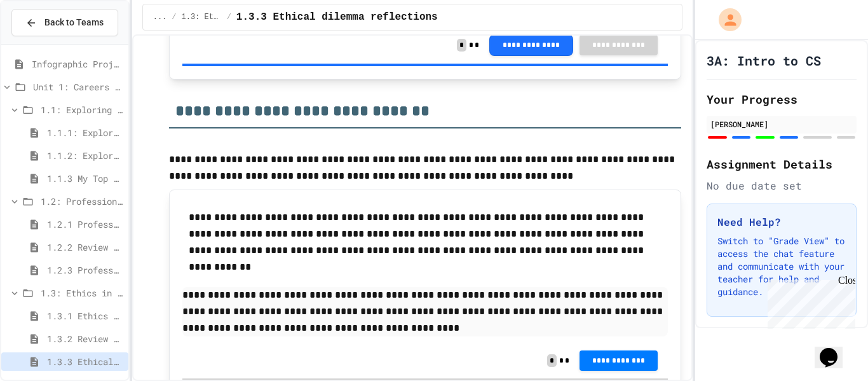 This screenshot has width=868, height=381. What do you see at coordinates (85, 338) in the screenshot?
I see `span: 1.3.2 Review - Ethics in Computer Science` at bounding box center [85, 338].